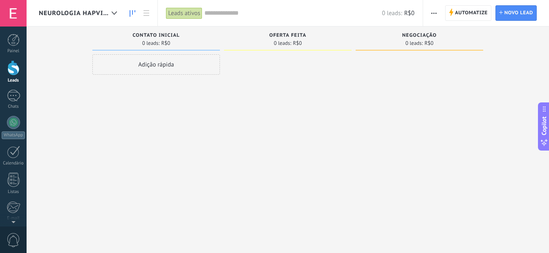 The image size is (549, 253). I want to click on span: Novo lead, so click(519, 13).